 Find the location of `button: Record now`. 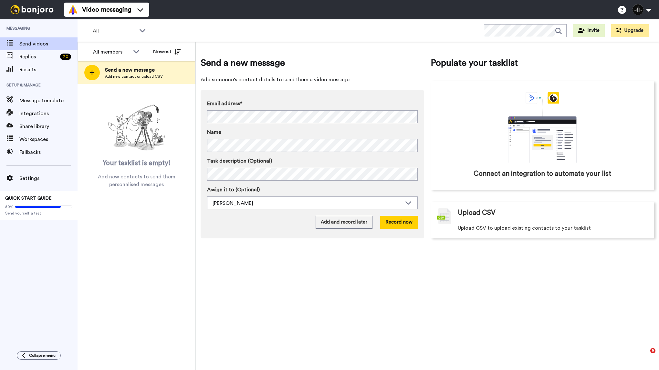

button: Record now is located at coordinates (399, 222).